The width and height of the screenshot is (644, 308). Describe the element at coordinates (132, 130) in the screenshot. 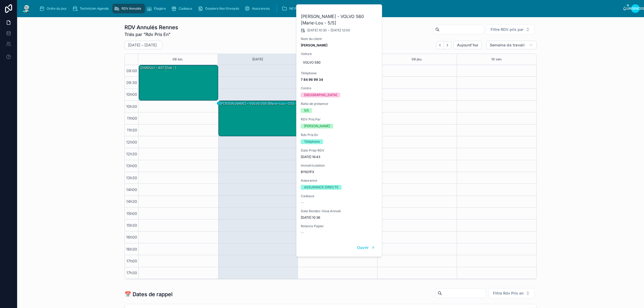

I see `font: 11h30` at that location.